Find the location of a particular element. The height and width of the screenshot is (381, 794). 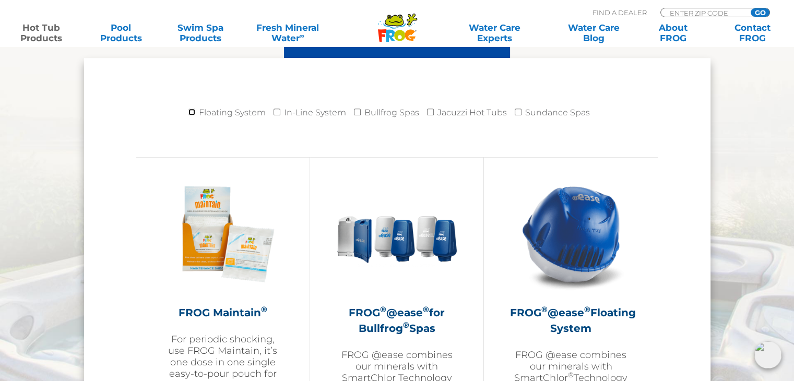

label: In-Line System is located at coordinates (315, 113).